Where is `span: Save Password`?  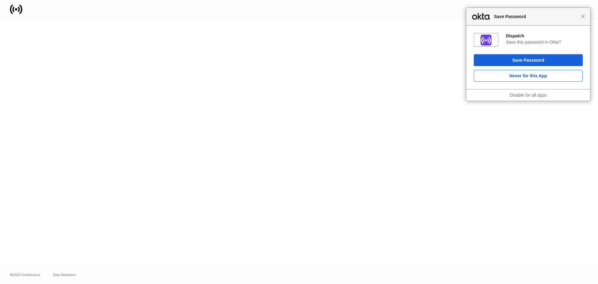
span: Save Password is located at coordinates (536, 17).